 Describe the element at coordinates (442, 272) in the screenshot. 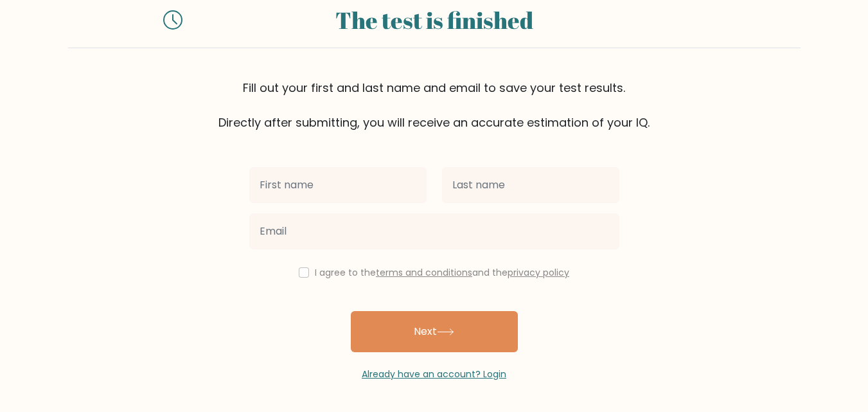

I see `label: I agree to the and the` at that location.